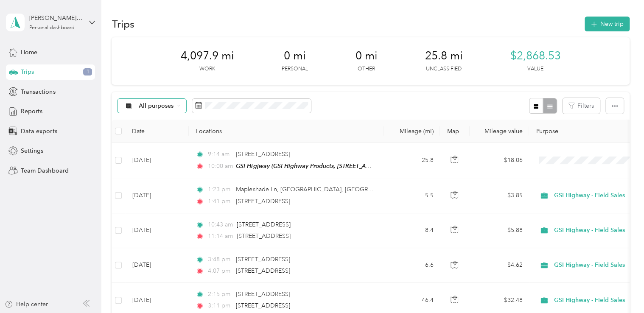 Image resolution: width=644 pixels, height=313 pixels. I want to click on span: 10:00 am, so click(220, 166).